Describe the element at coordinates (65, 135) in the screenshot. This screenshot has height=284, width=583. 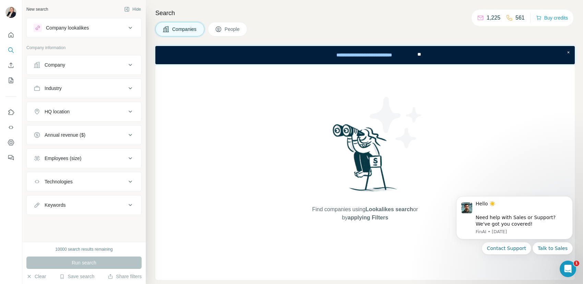
I see `div: Annual revenue ($)` at that location.